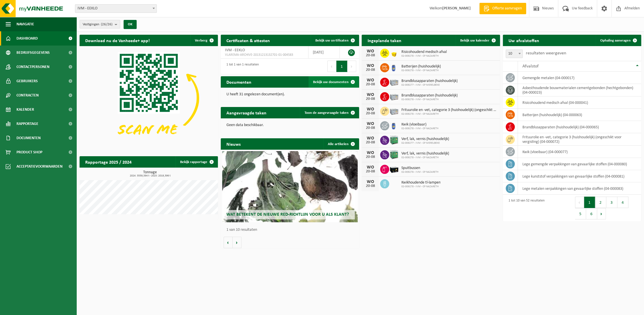  Describe the element at coordinates (580, 91) in the screenshot. I see `td: asbesthoudende bouwmaterialen cementgebonden (hechtgebonden) (04-000023)` at that location.